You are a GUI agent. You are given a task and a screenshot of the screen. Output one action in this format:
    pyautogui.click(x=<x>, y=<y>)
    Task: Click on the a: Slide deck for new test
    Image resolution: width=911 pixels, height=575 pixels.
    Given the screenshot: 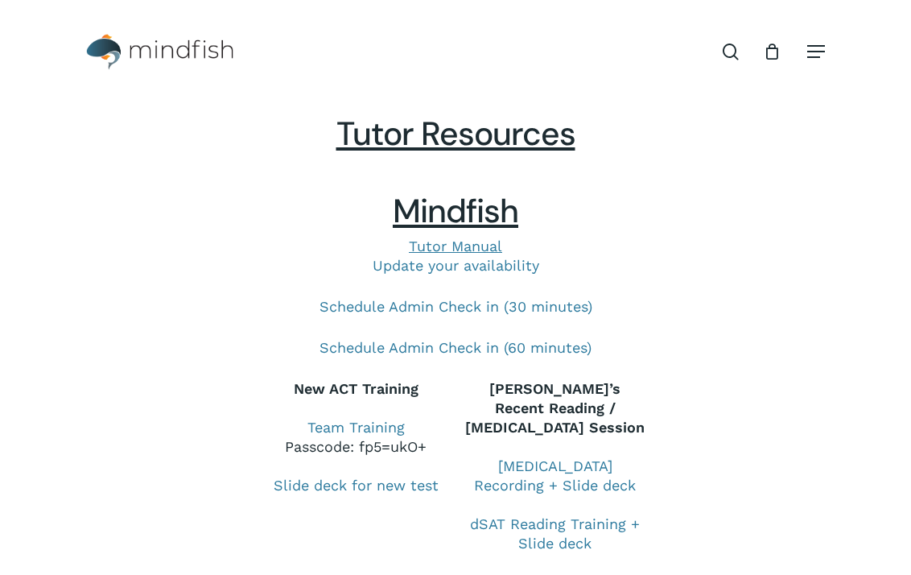 What is the action you would take?
    pyautogui.click(x=356, y=485)
    